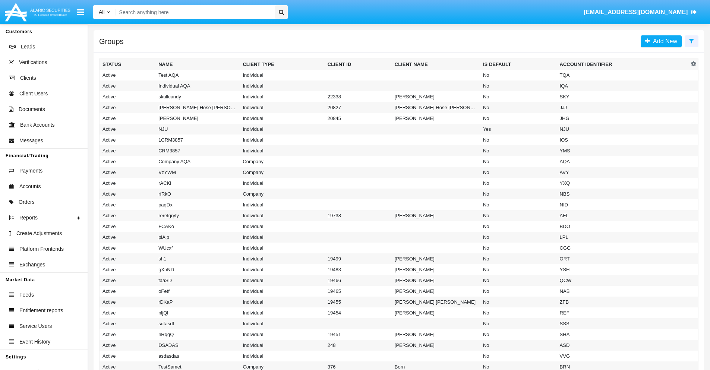  Describe the element at coordinates (198, 183) in the screenshot. I see `td: rACKl` at that location.